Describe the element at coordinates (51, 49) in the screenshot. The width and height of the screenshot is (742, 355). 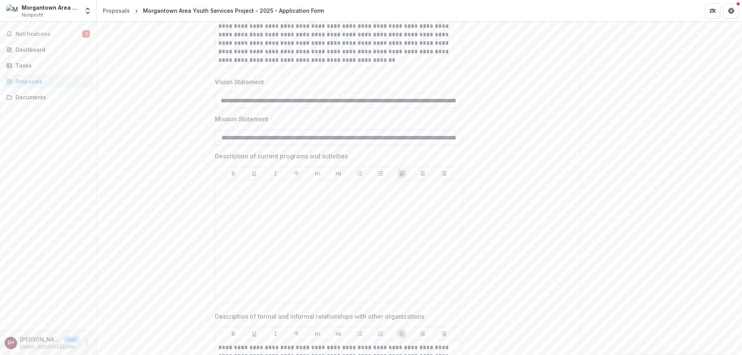
I see `div: Dashboard` at that location.